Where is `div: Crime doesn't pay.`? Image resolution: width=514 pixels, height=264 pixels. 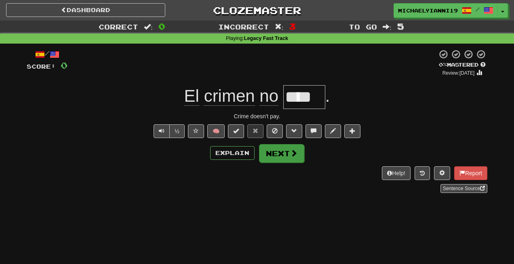 div: Crime doesn't pay. is located at coordinates (257, 116).